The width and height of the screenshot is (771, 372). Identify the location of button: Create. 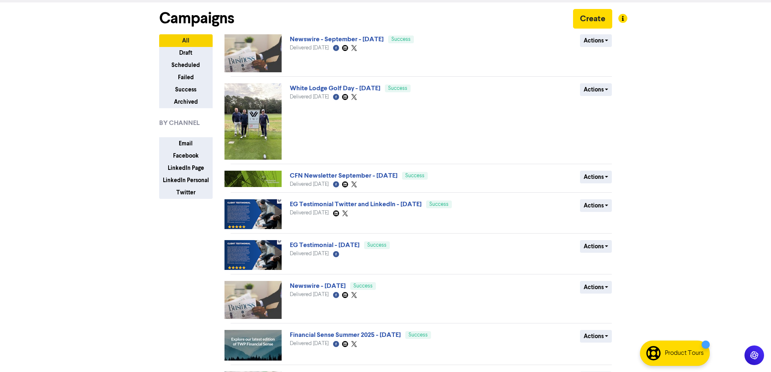
(593, 19).